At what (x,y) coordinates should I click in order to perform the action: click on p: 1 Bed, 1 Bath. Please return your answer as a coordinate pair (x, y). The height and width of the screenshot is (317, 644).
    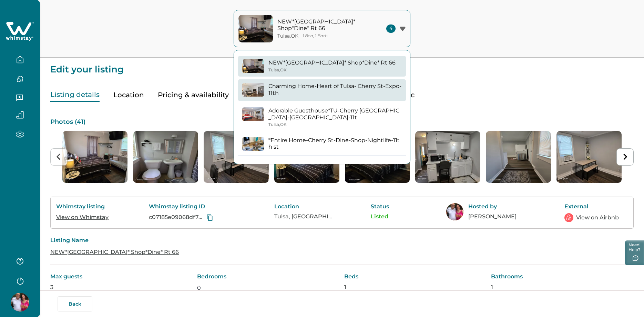
    Looking at the image, I should click on (315, 36).